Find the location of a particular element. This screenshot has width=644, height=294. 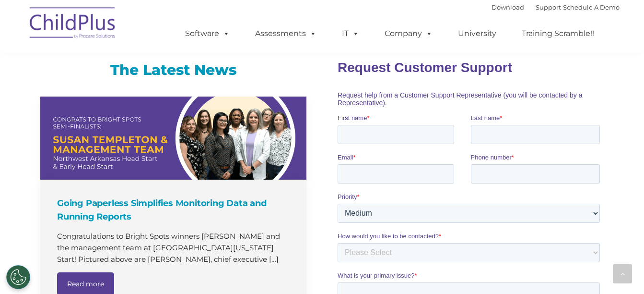

a: University is located at coordinates (477, 33).